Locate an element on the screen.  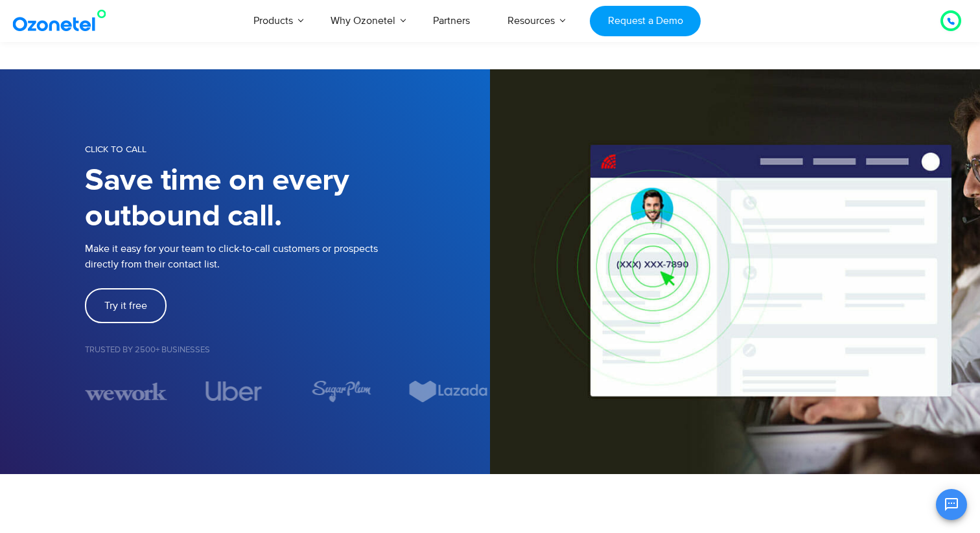
div: 6 / 7 is located at coordinates (449, 391).